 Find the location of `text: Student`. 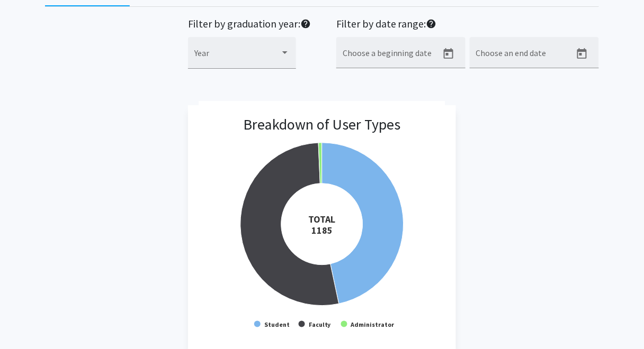

text: Student is located at coordinates (277, 324).